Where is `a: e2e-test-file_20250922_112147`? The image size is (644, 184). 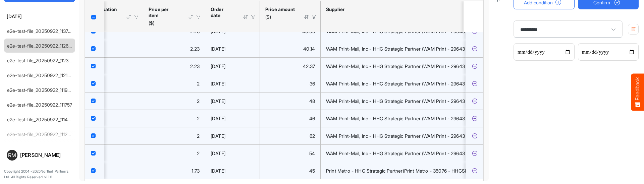 a: e2e-test-file_20250922_112147 is located at coordinates (40, 75).